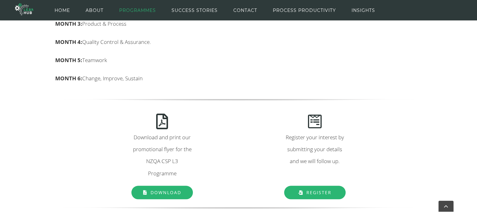 This screenshot has height=218, width=477. What do you see at coordinates (315, 192) in the screenshot?
I see `a: Register` at bounding box center [315, 192].